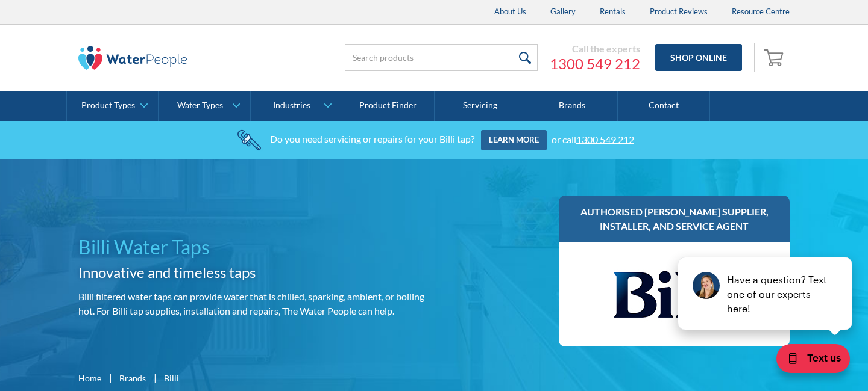  Describe the element at coordinates (592, 139) in the screenshot. I see `div: or call` at that location.